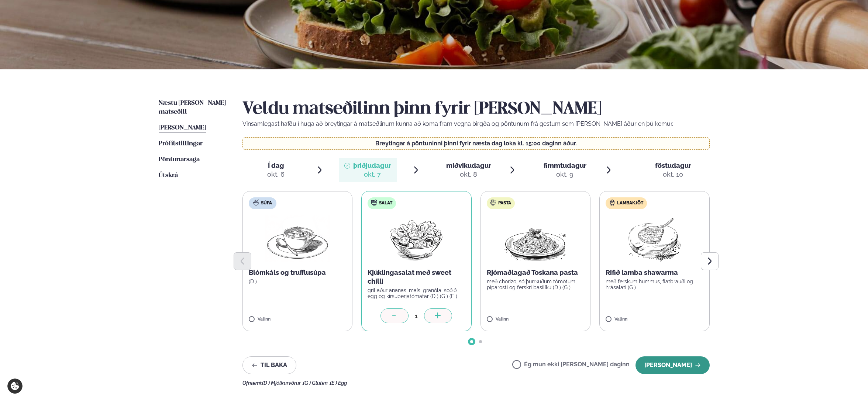 This screenshot has width=868, height=401. What do you see at coordinates (417, 316) in the screenshot?
I see `div: 1` at bounding box center [417, 316].